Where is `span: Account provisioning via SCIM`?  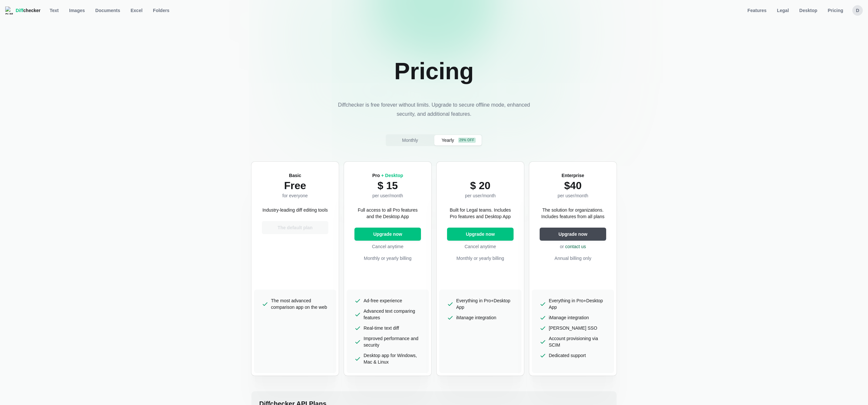 span: Account provisioning via SCIM is located at coordinates (578, 342).